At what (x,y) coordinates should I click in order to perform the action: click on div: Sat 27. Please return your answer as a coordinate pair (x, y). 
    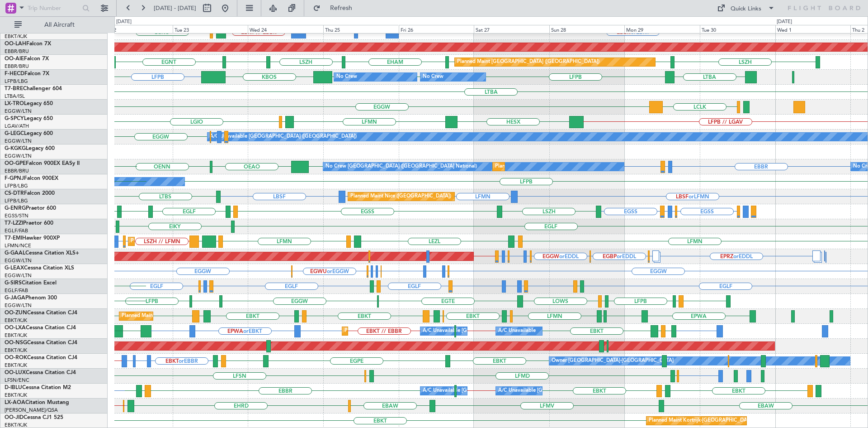
    Looking at the image, I should click on (512, 29).